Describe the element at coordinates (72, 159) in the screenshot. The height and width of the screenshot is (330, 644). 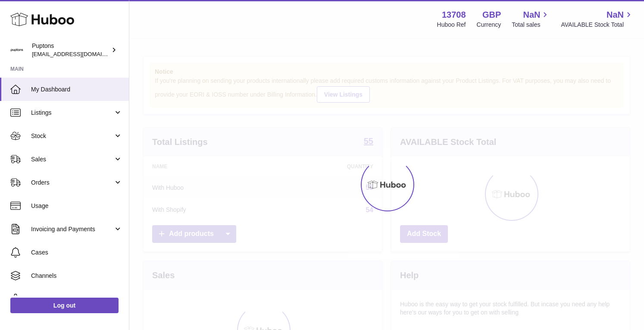
I see `span: Sales` at that location.